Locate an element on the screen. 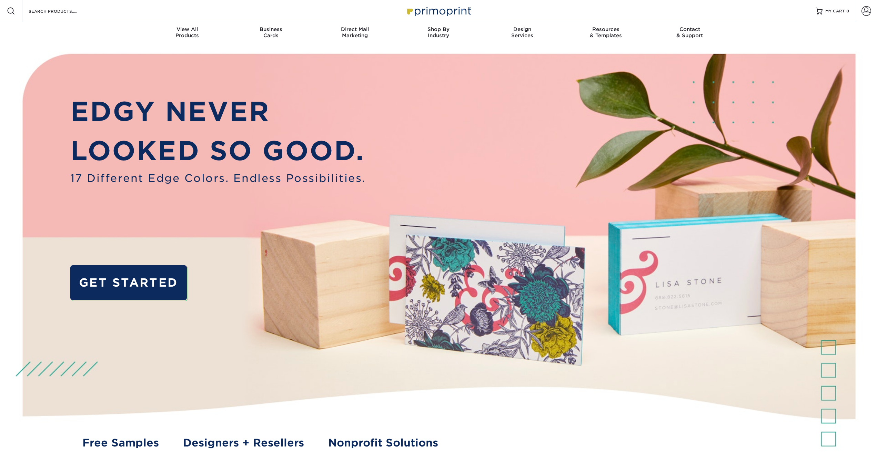 The image size is (877, 452). a: Resources& Templates is located at coordinates (606, 33).